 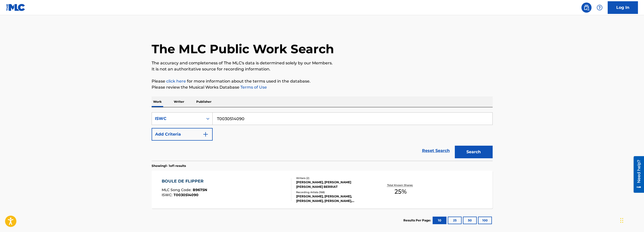 I want to click on p: Writer, so click(x=179, y=102).